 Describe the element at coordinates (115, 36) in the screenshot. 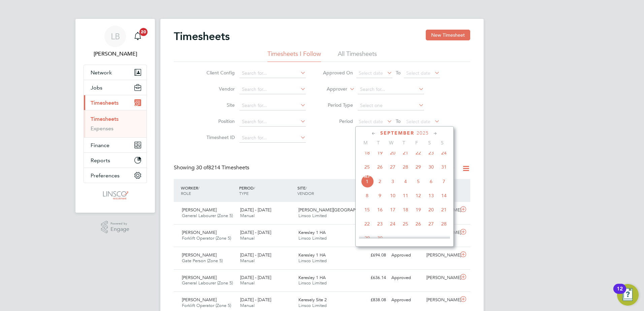

I see `span: LB` at that location.